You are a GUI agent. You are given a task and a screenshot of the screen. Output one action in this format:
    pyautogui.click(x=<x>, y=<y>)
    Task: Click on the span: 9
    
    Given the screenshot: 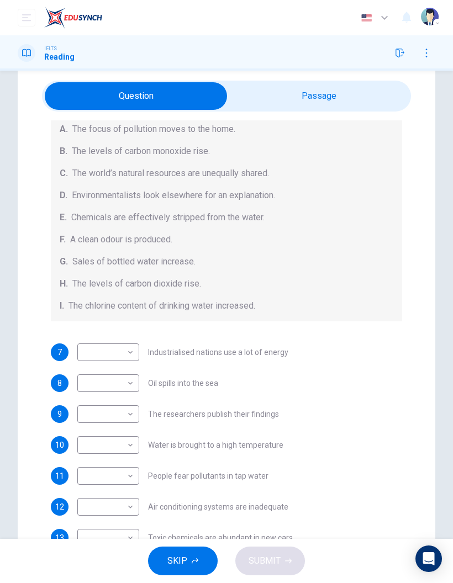 What is the action you would take?
    pyautogui.click(x=60, y=414)
    